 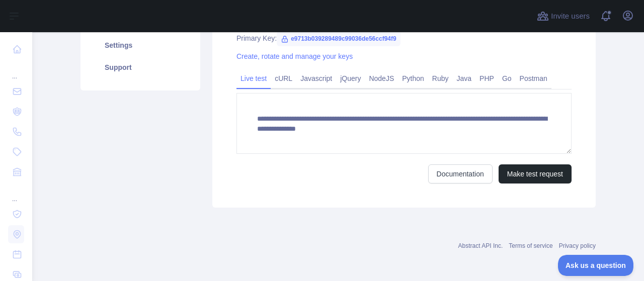 What do you see at coordinates (487, 78) in the screenshot?
I see `a: PHP` at bounding box center [487, 78].